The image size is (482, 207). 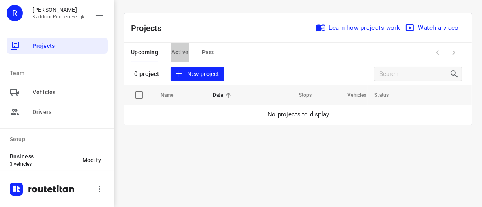 I want to click on span: Modify, so click(x=92, y=160).